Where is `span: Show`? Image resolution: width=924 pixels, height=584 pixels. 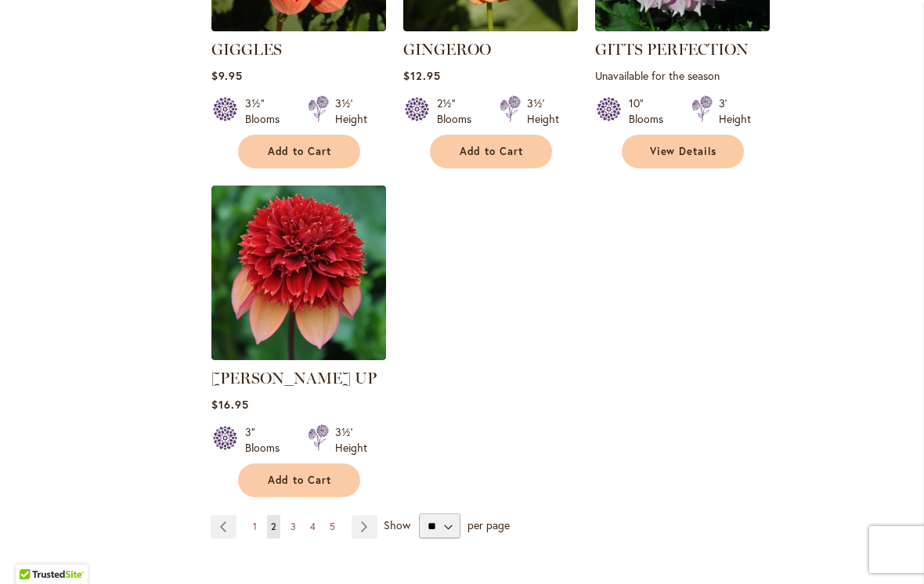 span: Show is located at coordinates (397, 524).